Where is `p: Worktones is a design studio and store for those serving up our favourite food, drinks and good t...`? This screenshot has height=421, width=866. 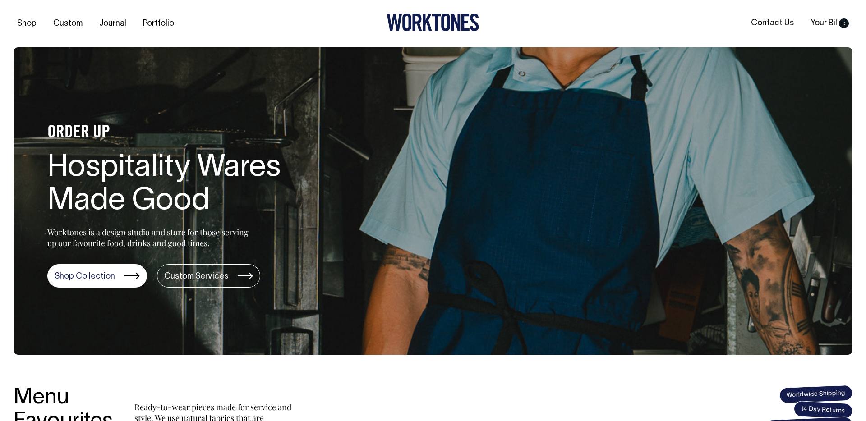
p: Worktones is a design studio and store for those serving up our favourite food, drinks and good t... is located at coordinates (150, 238).